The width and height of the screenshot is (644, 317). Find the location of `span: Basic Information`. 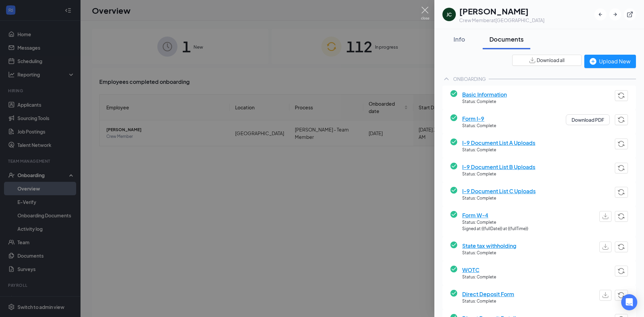

span: Basic Information is located at coordinates (484, 94).